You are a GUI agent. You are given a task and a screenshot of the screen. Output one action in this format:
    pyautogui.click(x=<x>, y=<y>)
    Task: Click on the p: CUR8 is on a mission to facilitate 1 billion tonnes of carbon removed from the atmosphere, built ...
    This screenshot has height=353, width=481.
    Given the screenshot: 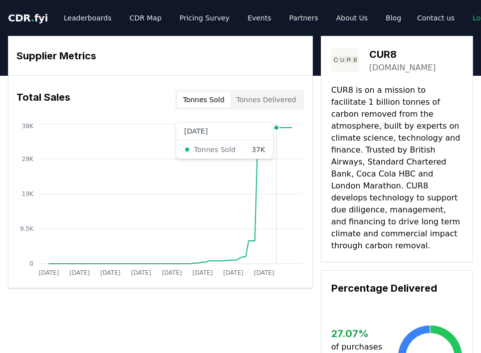 What is the action you would take?
    pyautogui.click(x=397, y=168)
    